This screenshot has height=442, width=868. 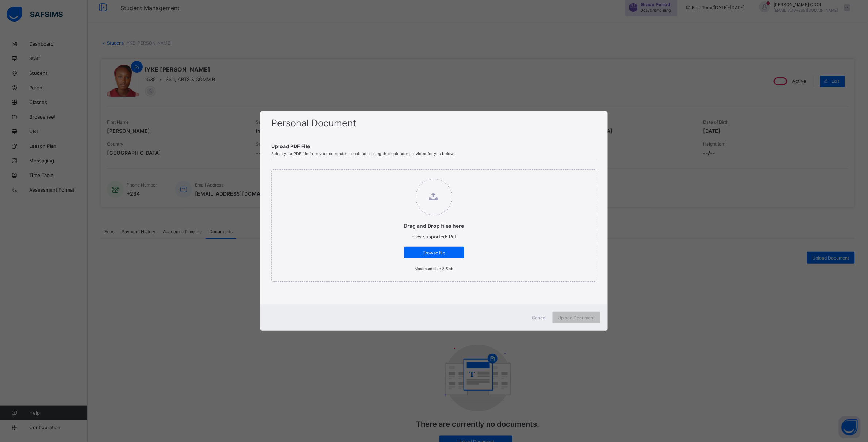 What do you see at coordinates (540, 318) in the screenshot?
I see `span: Cancel` at bounding box center [540, 318].